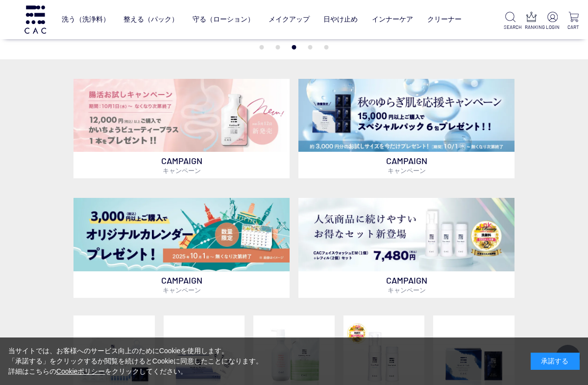  Describe the element at coordinates (531, 21) in the screenshot. I see `a: RANKING` at that location.